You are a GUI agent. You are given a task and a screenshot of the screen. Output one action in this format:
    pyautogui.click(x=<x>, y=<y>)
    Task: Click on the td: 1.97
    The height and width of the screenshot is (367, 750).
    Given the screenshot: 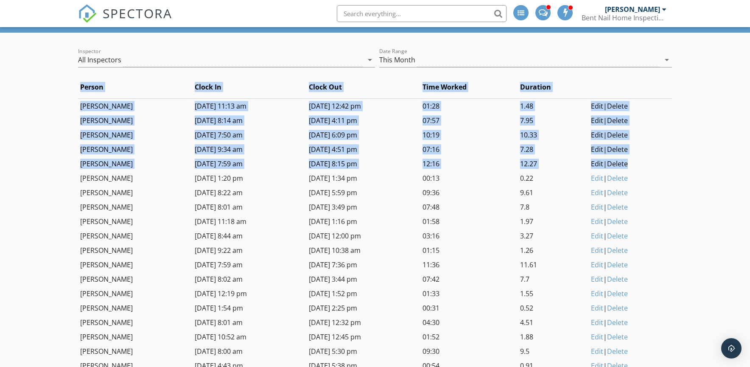 What is the action you would take?
    pyautogui.click(x=553, y=221)
    